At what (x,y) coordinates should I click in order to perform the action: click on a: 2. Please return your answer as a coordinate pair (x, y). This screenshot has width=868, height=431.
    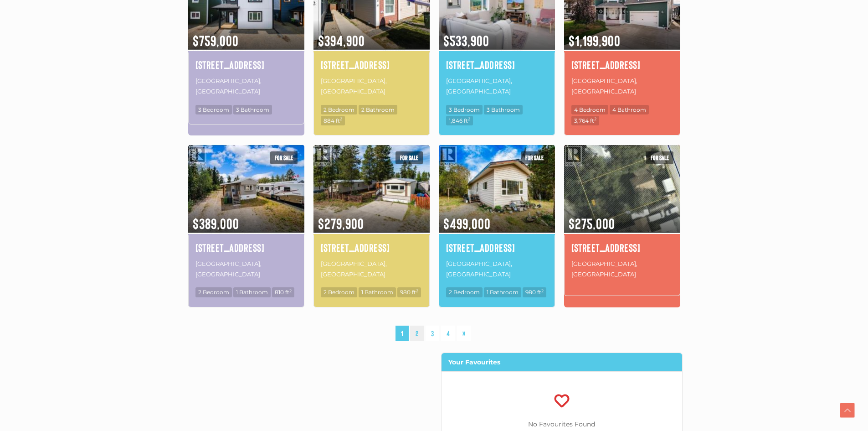
    Looking at the image, I should click on (417, 334).